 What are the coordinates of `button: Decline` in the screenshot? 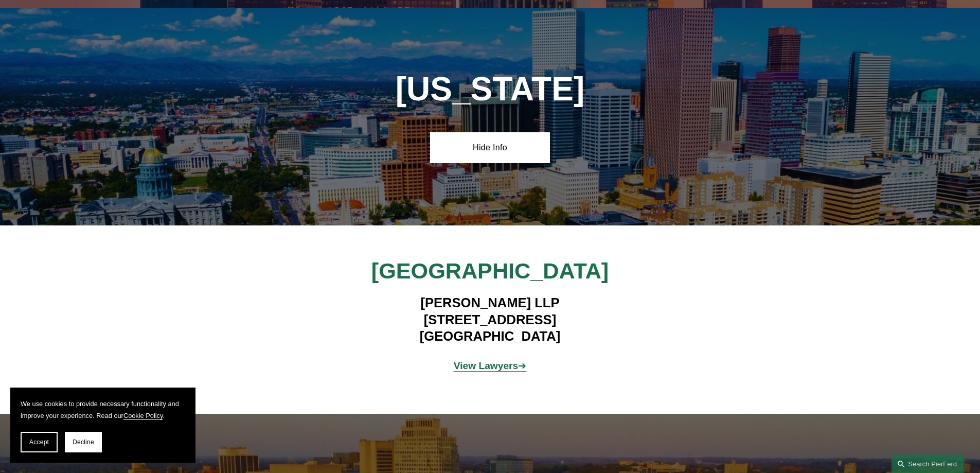 It's located at (84, 442).